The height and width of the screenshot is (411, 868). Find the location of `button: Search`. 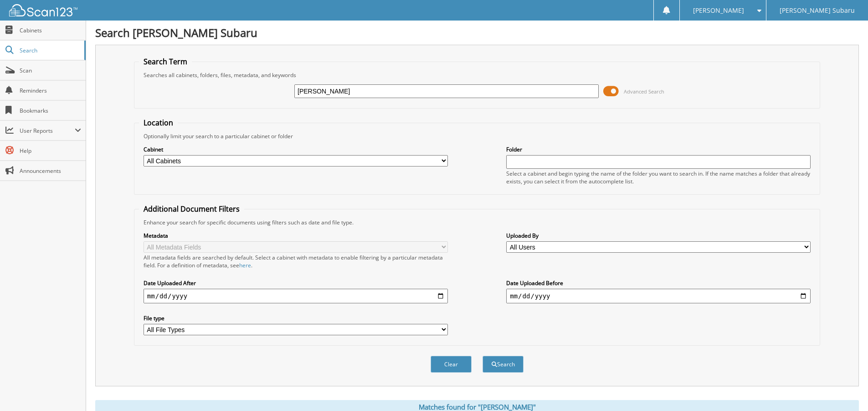

button: Search is located at coordinates (503, 364).